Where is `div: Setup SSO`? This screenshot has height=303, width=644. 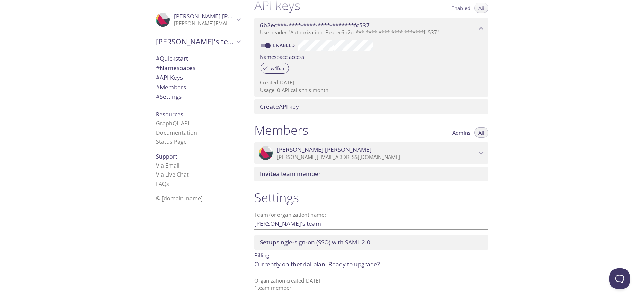
div: Setup SSO is located at coordinates (371, 243).